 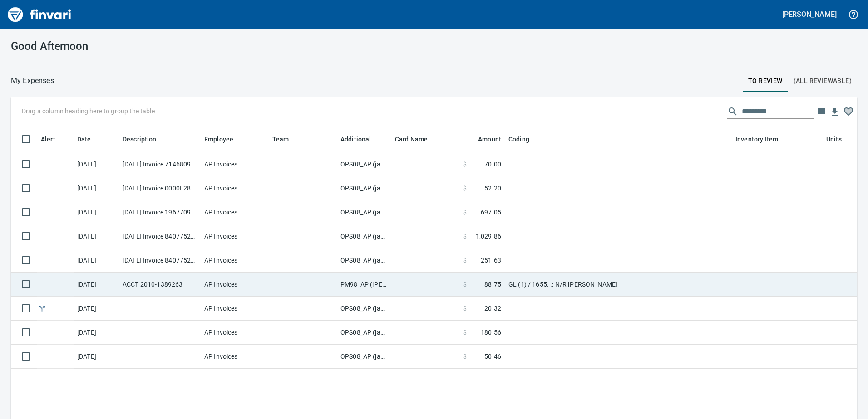 What do you see at coordinates (766, 81) in the screenshot?
I see `span: To Review` at bounding box center [766, 81].